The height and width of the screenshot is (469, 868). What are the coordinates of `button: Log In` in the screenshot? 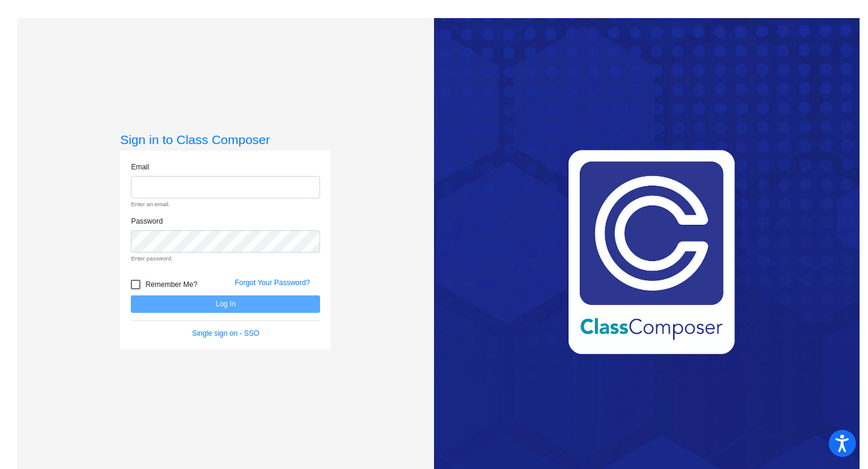 It's located at (225, 304).